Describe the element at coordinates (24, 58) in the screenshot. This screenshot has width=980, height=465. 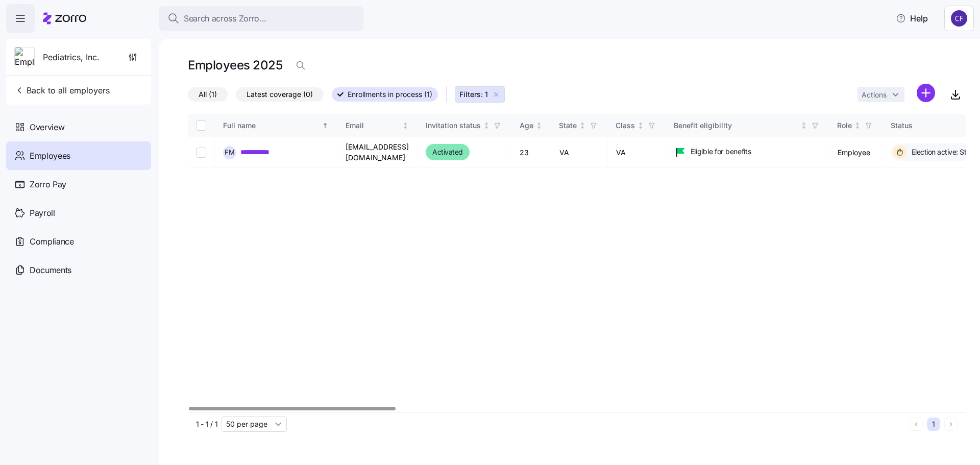
I see `img: Employer logo` at that location.